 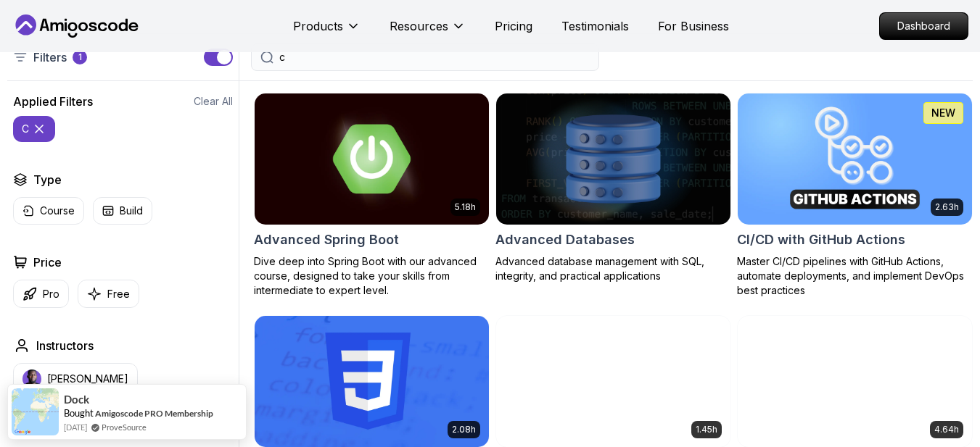 What do you see at coordinates (326, 32) in the screenshot?
I see `button: Products` at bounding box center [326, 32].